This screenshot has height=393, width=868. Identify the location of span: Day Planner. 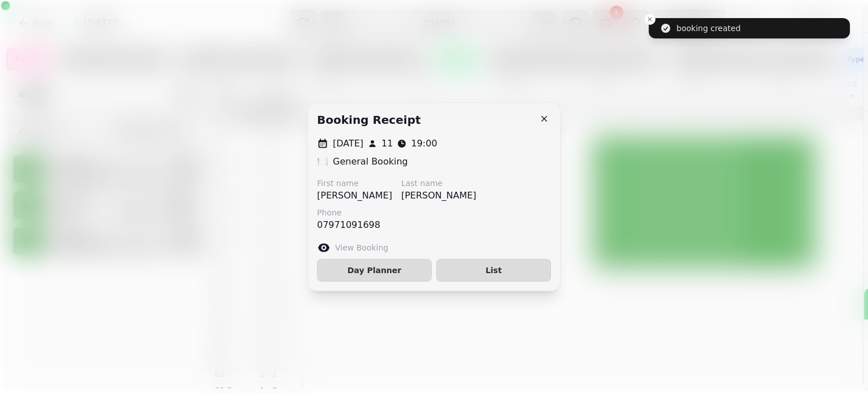
(374, 271).